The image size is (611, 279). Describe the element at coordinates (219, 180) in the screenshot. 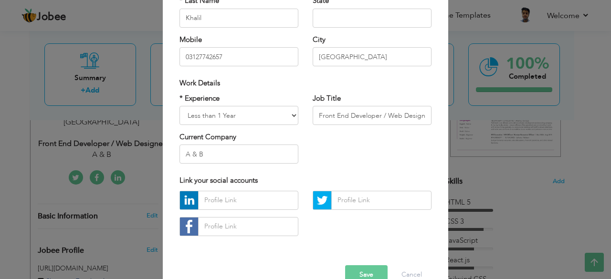

I see `span: Link your social accounts` at that location.